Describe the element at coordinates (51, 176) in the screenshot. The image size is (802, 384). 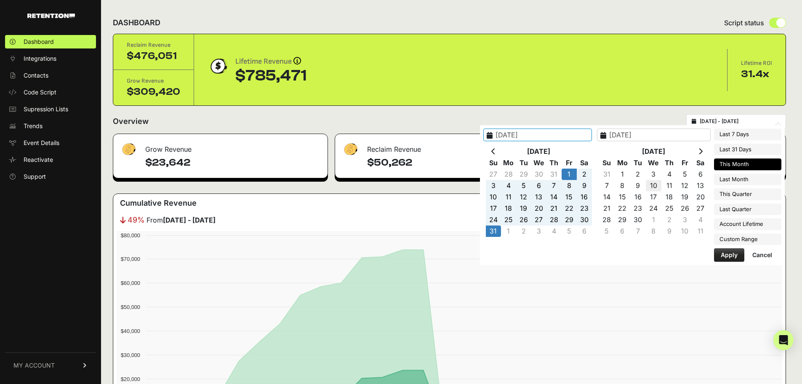
I see `a: Support` at that location.